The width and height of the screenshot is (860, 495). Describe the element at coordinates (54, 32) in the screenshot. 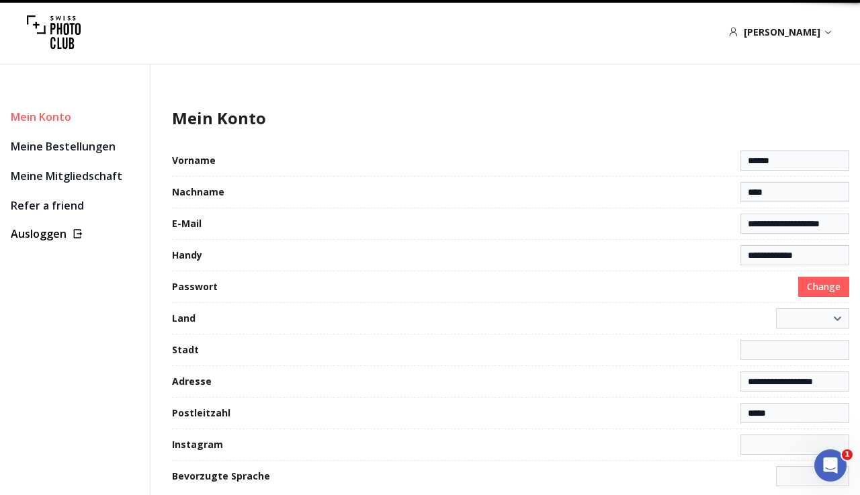

I see `img: Swiss photo club` at that location.